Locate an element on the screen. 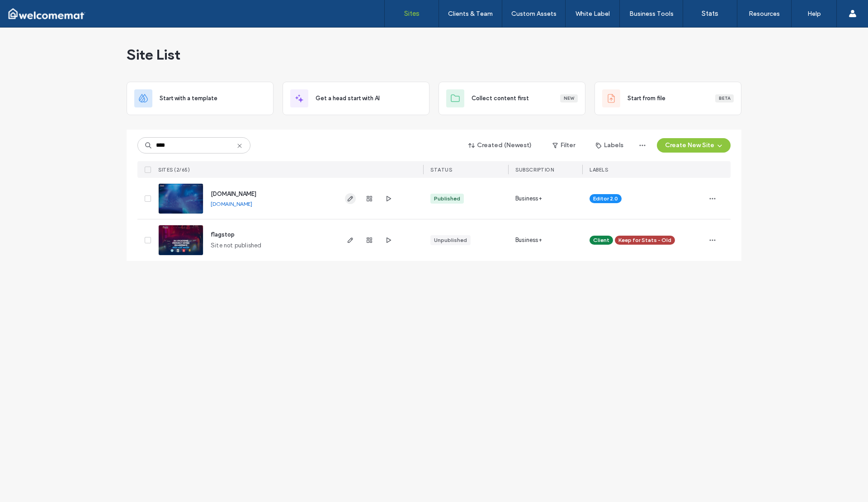 This screenshot has width=868, height=502. button: Filter is located at coordinates (564, 146).